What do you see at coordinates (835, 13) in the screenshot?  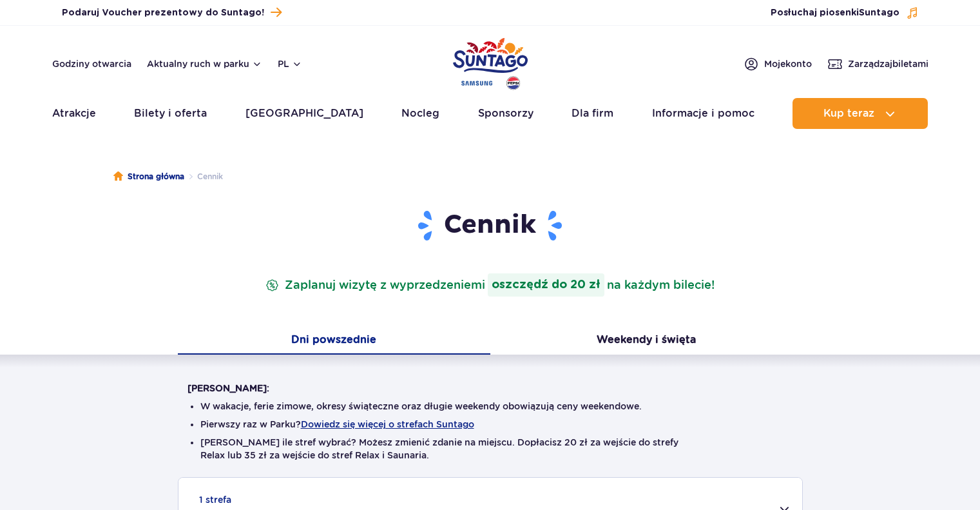 I see `span: Posłuchaj piosenki` at bounding box center [835, 13].